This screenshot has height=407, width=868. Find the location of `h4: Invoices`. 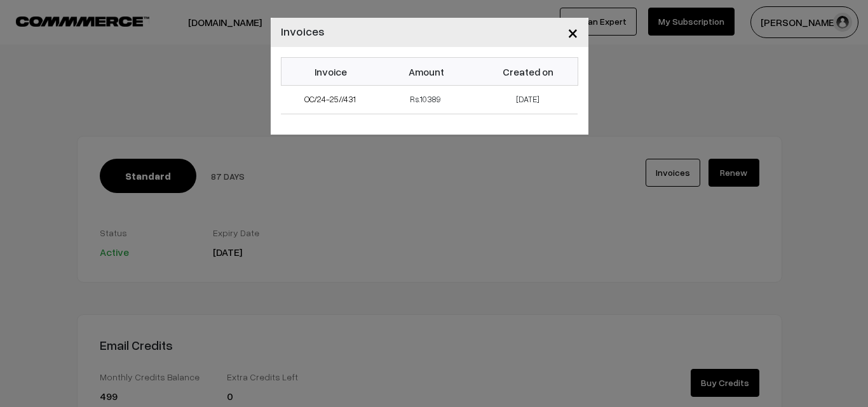

h4: Invoices is located at coordinates (302, 31).